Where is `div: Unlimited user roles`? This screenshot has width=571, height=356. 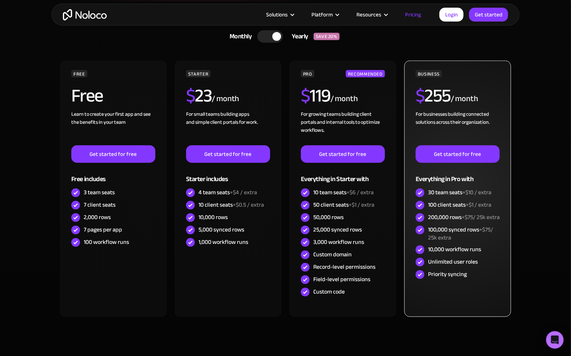
div: Unlimited user roles is located at coordinates (453, 262).